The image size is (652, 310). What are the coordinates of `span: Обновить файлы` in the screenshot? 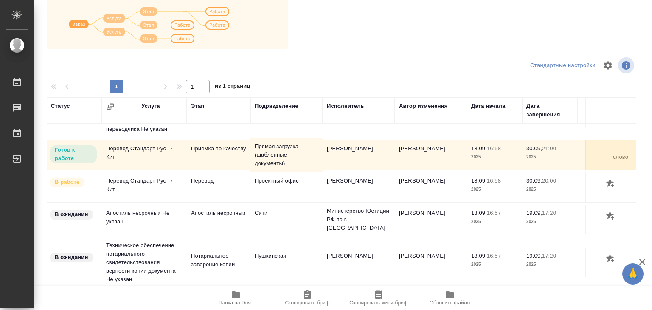 It's located at (450, 303).